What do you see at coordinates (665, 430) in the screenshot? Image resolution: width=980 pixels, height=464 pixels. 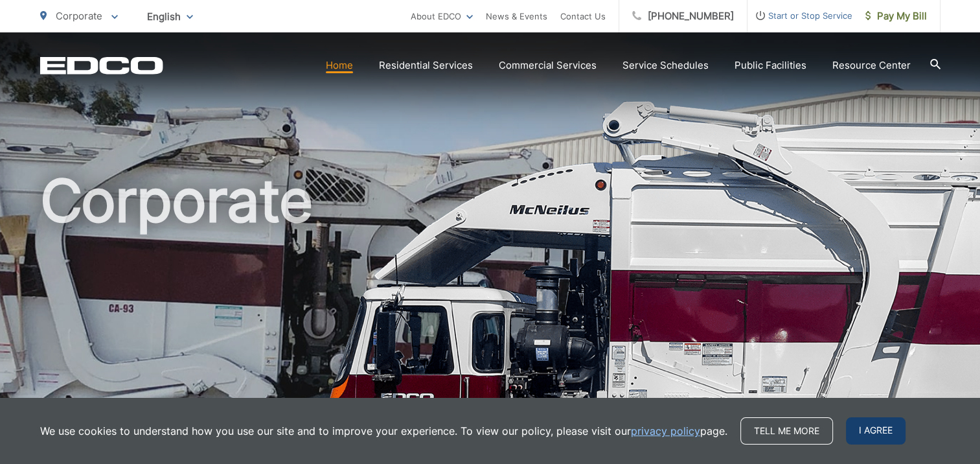 I see `a: privacy policy` at bounding box center [665, 430].